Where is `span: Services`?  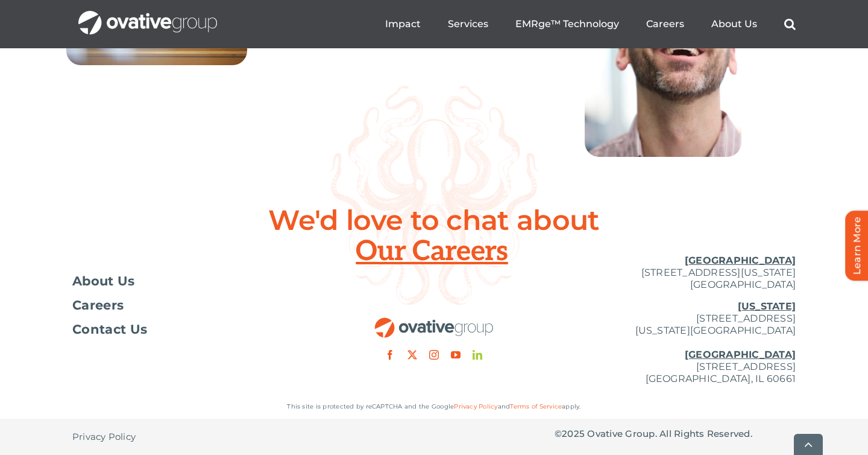
span: Services is located at coordinates (468, 24).